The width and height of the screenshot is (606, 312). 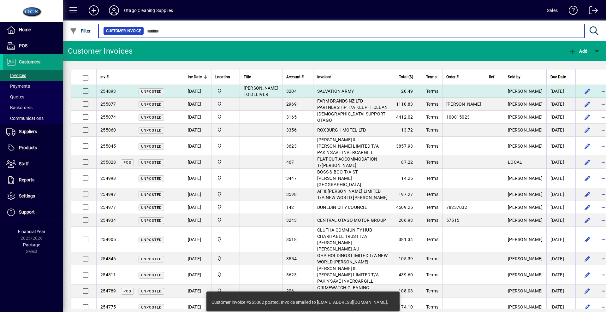 I want to click on div: Sold by, so click(x=525, y=77).